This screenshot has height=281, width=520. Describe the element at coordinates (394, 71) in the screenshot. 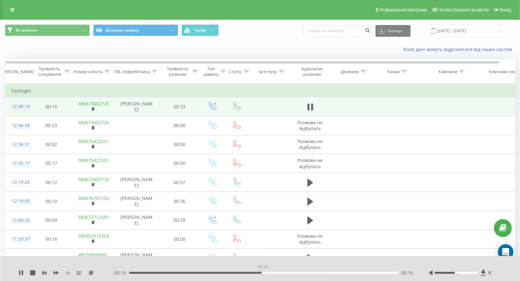

I see `div: Канал` at that location.